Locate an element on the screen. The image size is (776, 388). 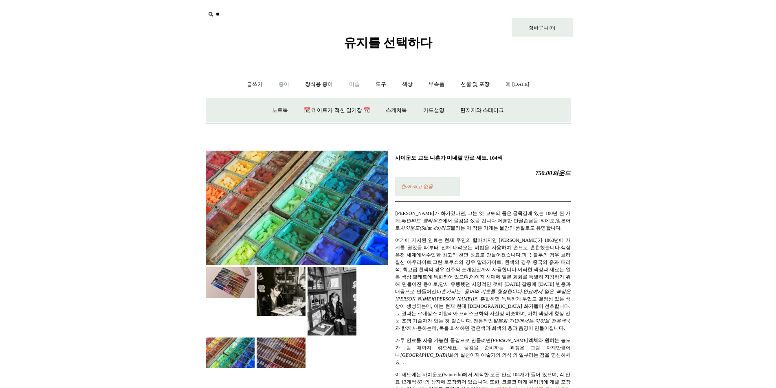
a: 노트북 is located at coordinates (280, 110).